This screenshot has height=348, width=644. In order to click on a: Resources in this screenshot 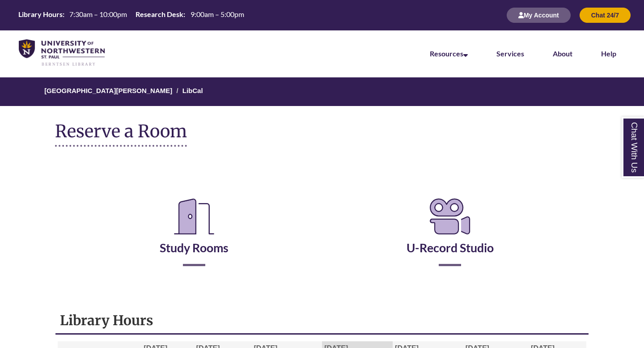, I will do `click(449, 53)`.